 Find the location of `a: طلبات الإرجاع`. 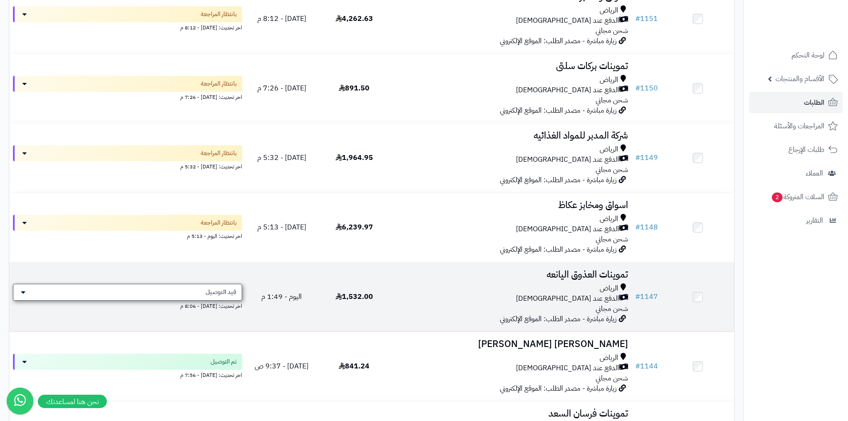

a: طلبات الإرجاع is located at coordinates (796, 150).